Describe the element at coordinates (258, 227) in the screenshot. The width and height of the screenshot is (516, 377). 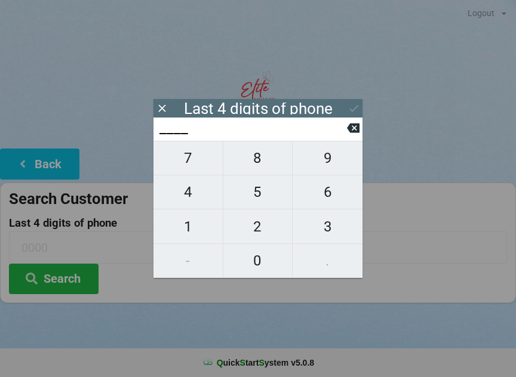
I see `span: 2` at that location.